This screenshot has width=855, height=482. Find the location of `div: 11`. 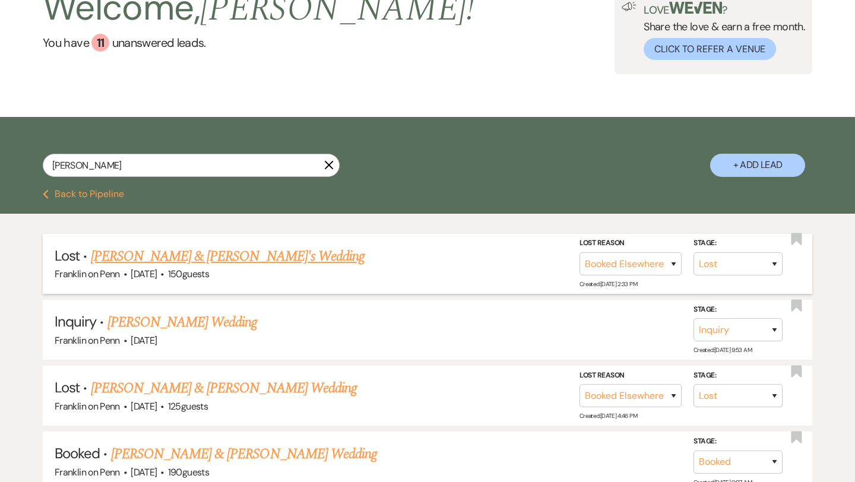

div: 11 is located at coordinates (100, 43).